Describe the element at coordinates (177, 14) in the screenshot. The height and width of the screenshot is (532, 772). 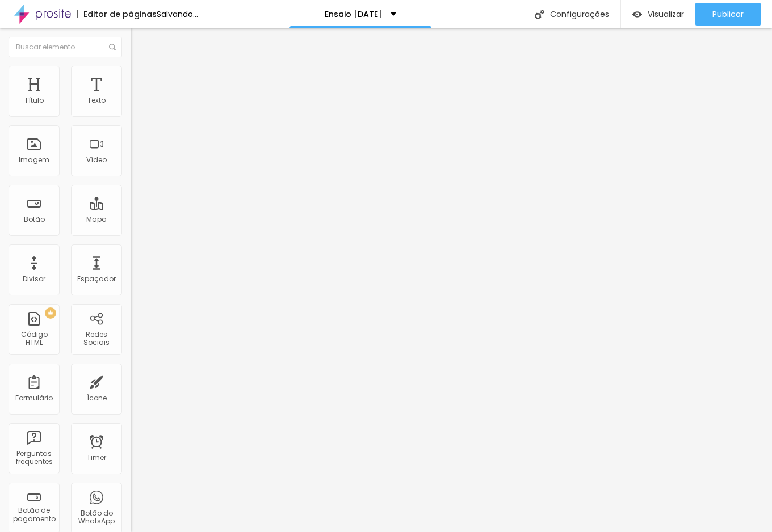
I see `div: Salvando...` at that location.